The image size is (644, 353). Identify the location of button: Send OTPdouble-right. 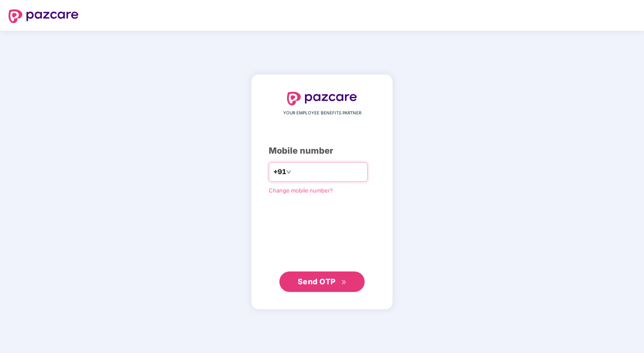
(322, 282).